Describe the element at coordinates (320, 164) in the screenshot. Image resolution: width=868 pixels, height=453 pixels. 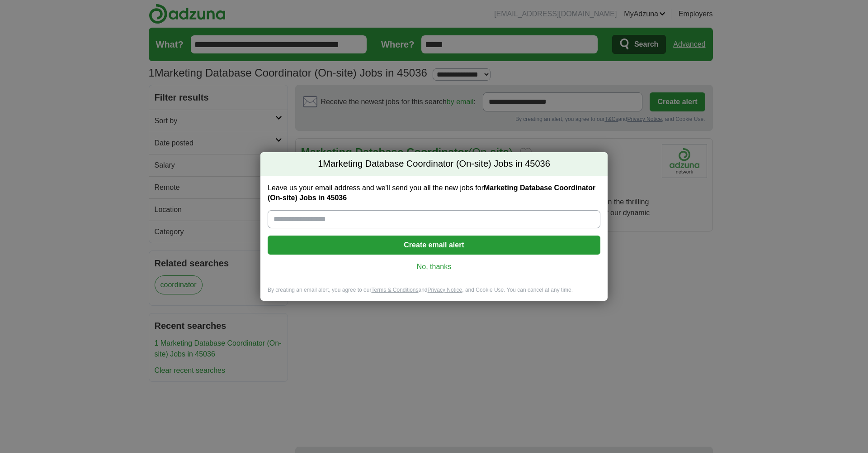
I see `span: 1` at that location.